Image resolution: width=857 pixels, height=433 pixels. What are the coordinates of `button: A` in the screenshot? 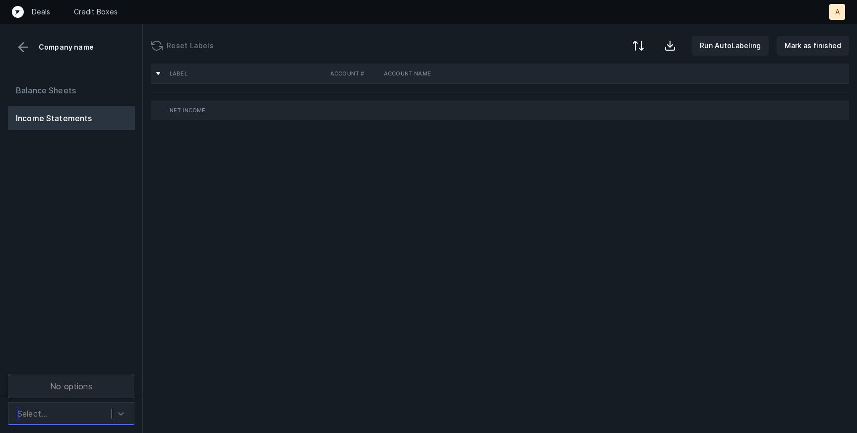 It's located at (838, 12).